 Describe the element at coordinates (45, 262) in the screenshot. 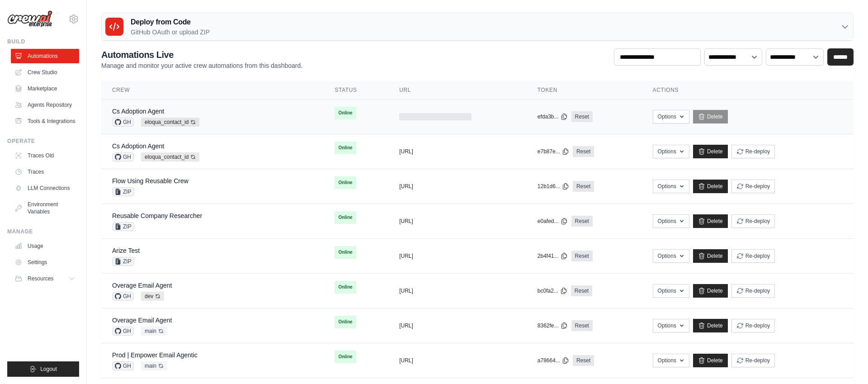

I see `a: Settings` at that location.